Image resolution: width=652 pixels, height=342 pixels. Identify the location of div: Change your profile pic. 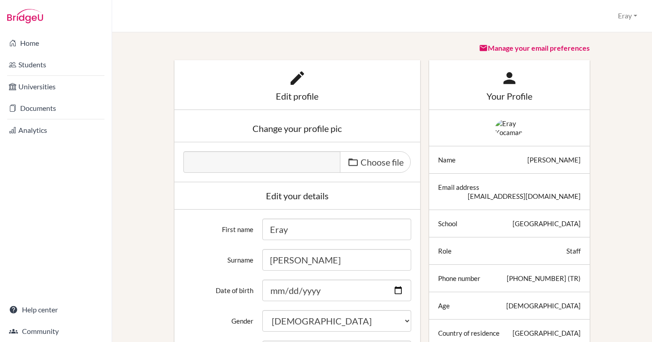
(297, 128).